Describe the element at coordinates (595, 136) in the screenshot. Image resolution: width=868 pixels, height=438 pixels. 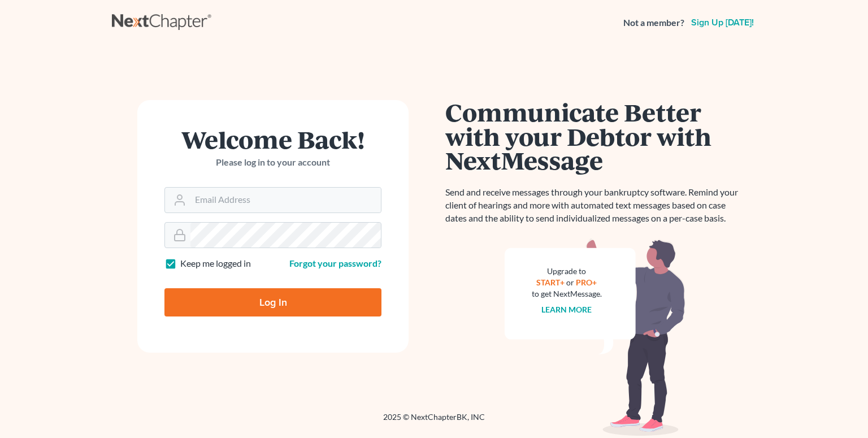
I see `h1: Communicate Better with your Debtor with NextMessage` at that location.